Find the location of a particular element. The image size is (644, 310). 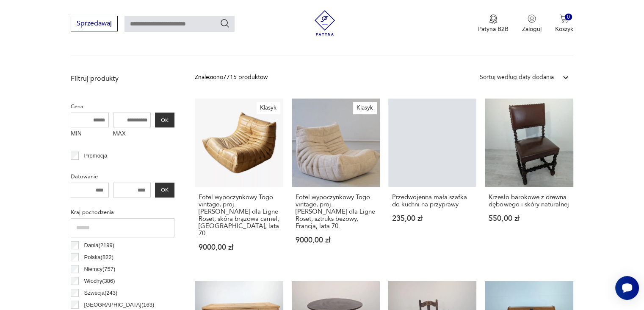

a: Sprzedawaj is located at coordinates (94, 24).